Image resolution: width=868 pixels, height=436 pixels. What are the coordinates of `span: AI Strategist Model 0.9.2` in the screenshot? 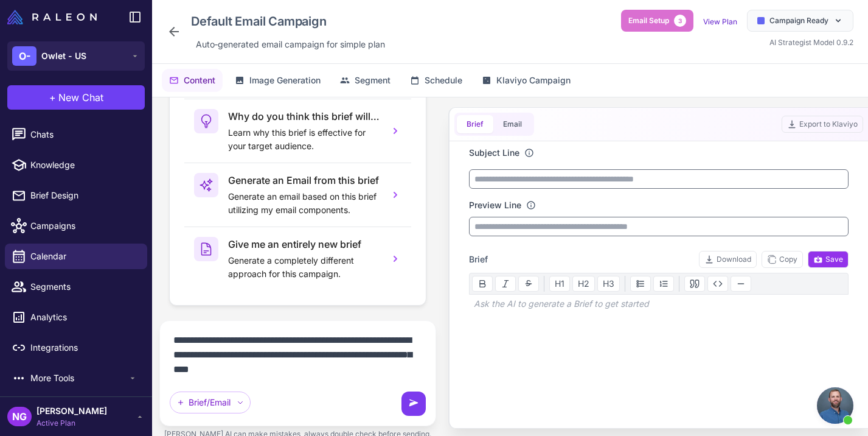 It's located at (811, 42).